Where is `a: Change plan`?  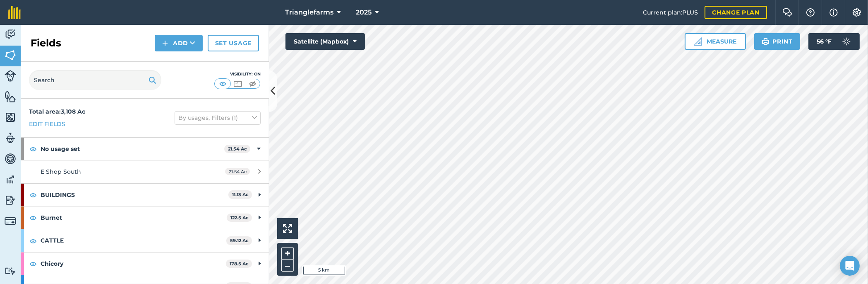
a: Change plan is located at coordinates (736, 13).